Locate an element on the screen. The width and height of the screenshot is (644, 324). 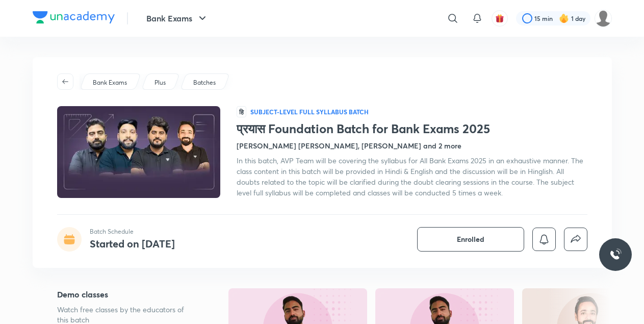
p: Subject-level full syllabus Batch is located at coordinates (309, 111).